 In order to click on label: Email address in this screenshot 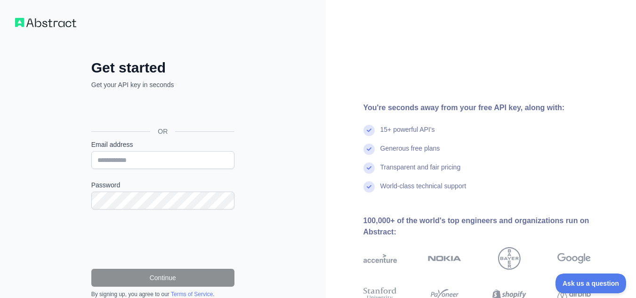, I will do `click(163, 145)`.